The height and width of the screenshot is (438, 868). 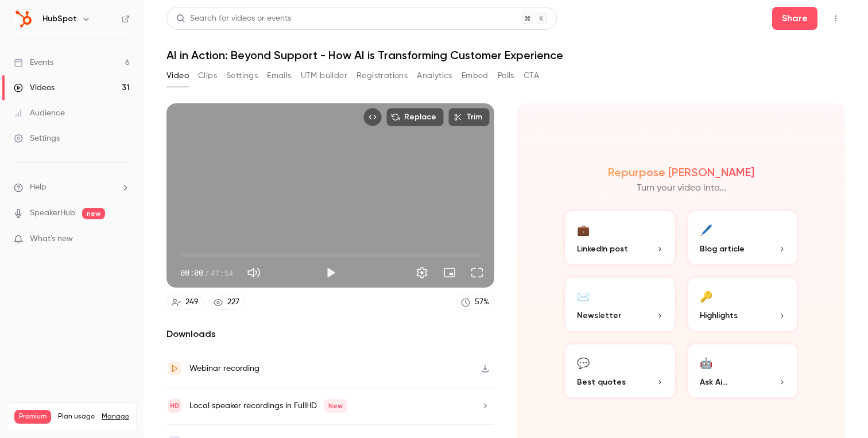 What do you see at coordinates (33, 63) in the screenshot?
I see `div: Events` at bounding box center [33, 63].